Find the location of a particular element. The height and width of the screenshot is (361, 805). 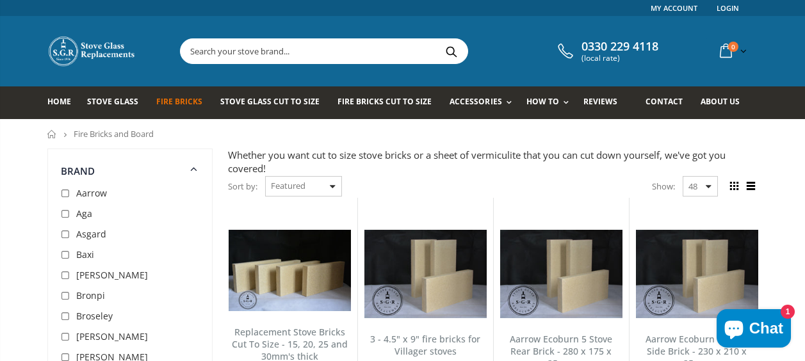

a: How To is located at coordinates (551, 102).